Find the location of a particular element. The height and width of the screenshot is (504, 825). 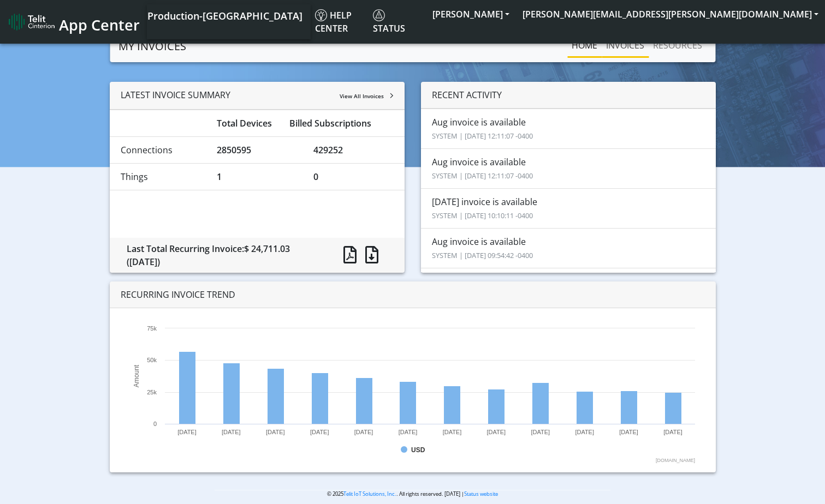

a: Home is located at coordinates (584, 45).